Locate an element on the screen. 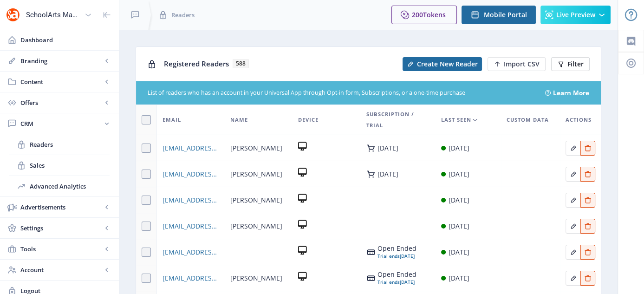  span: Custom Data is located at coordinates (528, 120).